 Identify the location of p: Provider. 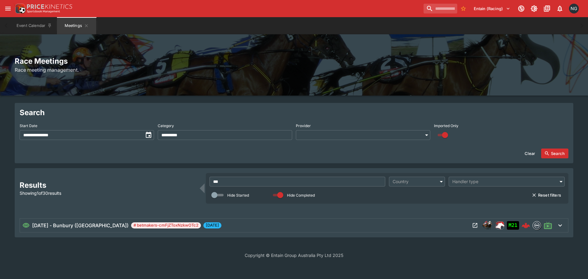
(303, 126).